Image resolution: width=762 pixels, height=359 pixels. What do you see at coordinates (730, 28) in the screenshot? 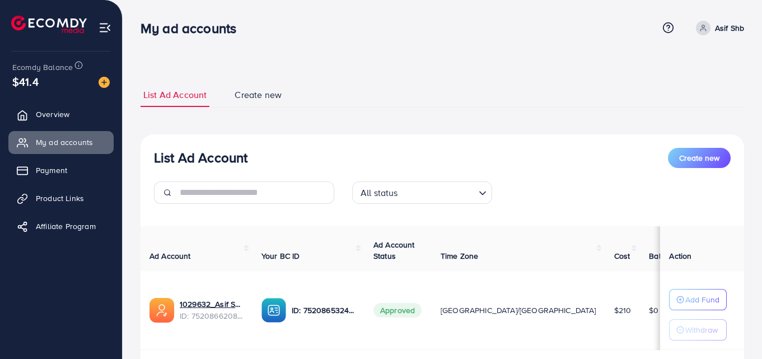
I see `p: Asif Shb` at bounding box center [730, 28].